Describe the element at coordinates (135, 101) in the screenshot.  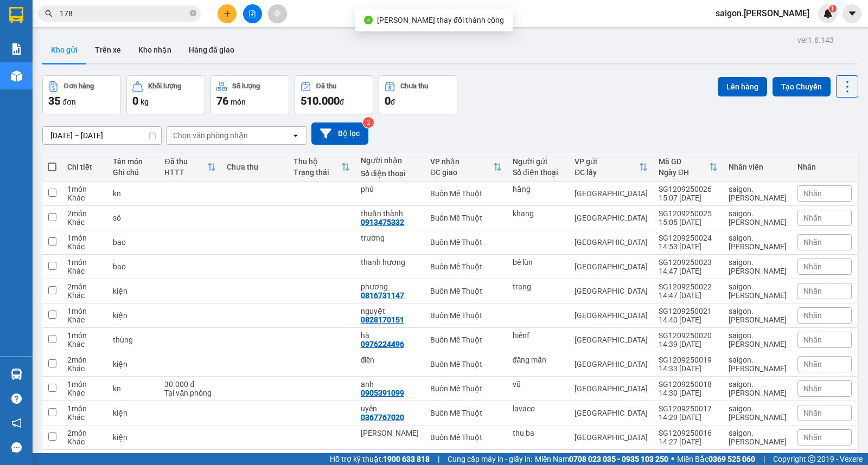
I see `span: 0` at that location.